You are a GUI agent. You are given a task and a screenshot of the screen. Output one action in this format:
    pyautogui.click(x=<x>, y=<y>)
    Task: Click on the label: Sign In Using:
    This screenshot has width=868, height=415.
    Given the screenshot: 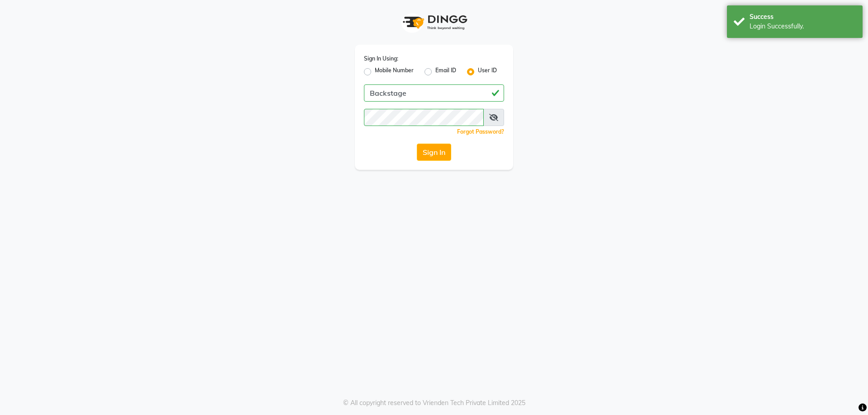 What is the action you would take?
    pyautogui.click(x=381, y=59)
    